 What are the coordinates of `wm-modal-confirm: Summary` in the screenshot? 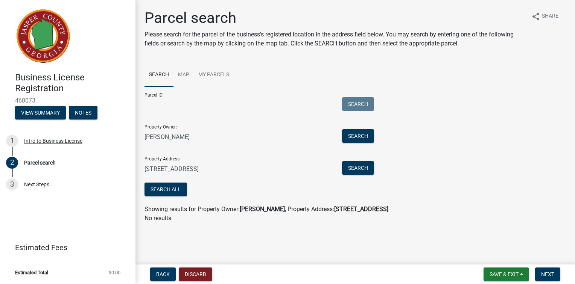 It's located at (40, 113).